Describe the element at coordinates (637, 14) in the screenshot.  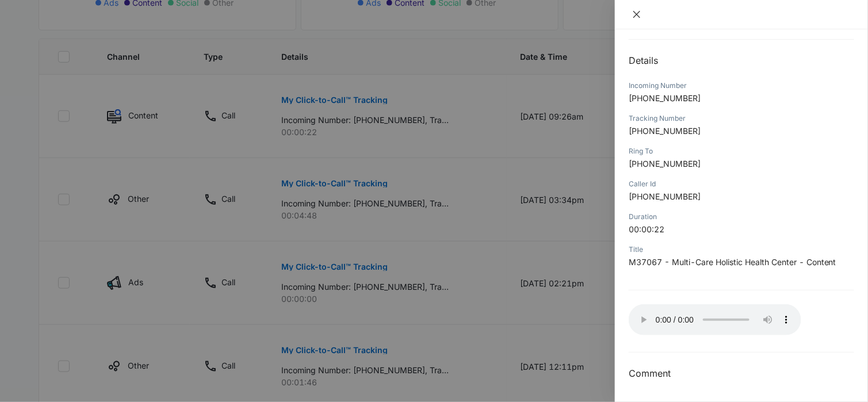
I see `span: close` at that location.